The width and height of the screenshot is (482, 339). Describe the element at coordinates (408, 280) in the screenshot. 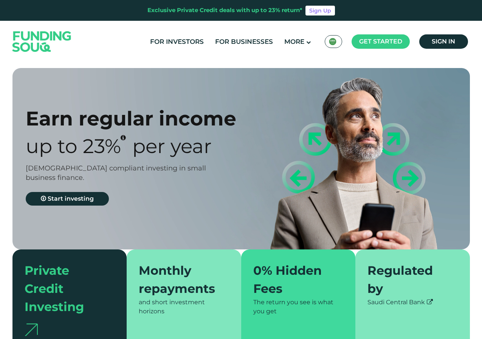

I see `div: Regulated by` at that location.